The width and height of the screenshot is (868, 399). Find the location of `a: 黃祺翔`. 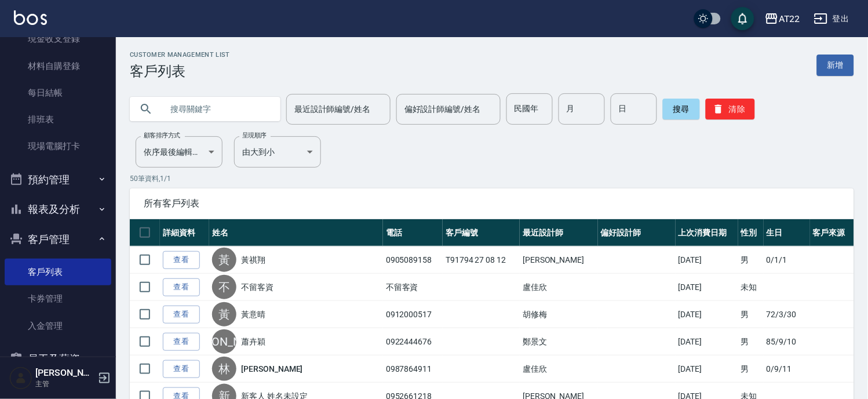

a: 黃祺翔 is located at coordinates (253, 260).